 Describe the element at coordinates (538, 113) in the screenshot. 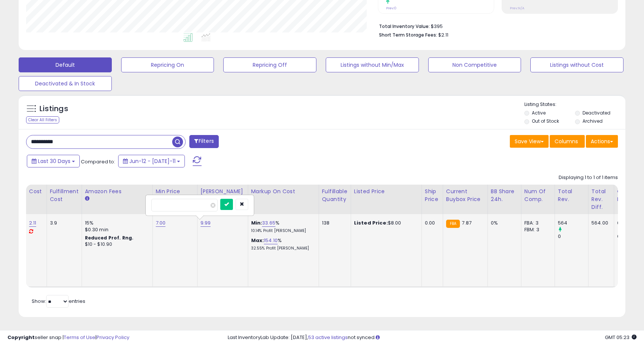

I see `label: Active` at that location.